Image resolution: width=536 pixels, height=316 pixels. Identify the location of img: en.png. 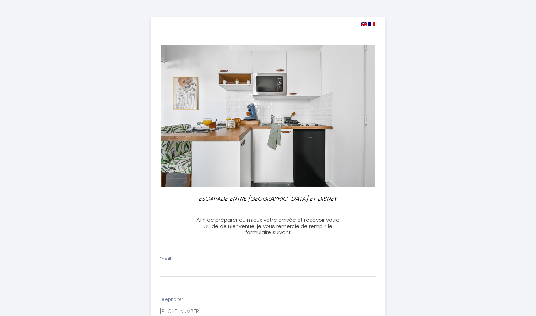
(365, 24).